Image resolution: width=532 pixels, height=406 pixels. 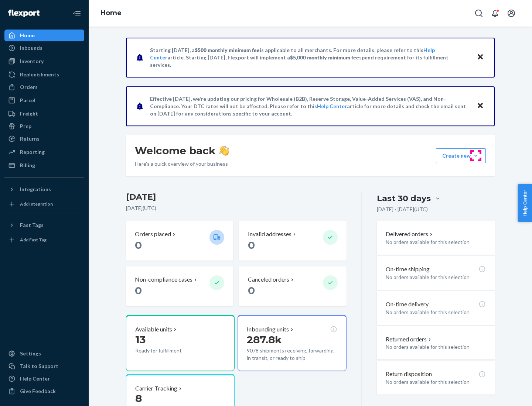 What do you see at coordinates (44, 166) in the screenshot?
I see `a: Billing` at bounding box center [44, 166].